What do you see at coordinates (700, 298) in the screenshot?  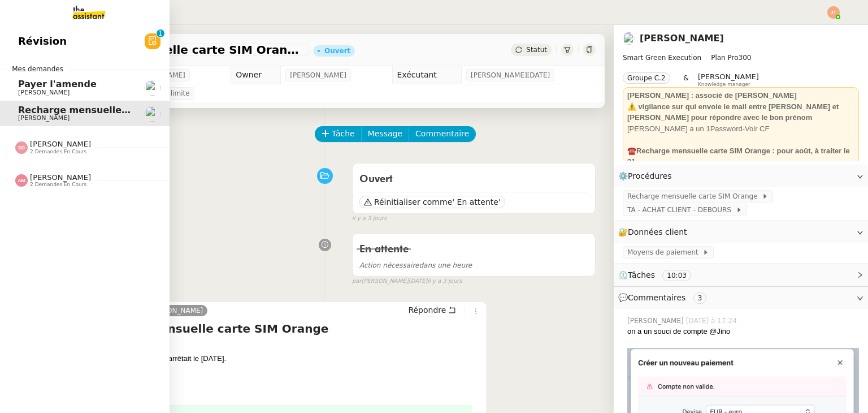 I see `nz-tag: 3` at bounding box center [700, 298].